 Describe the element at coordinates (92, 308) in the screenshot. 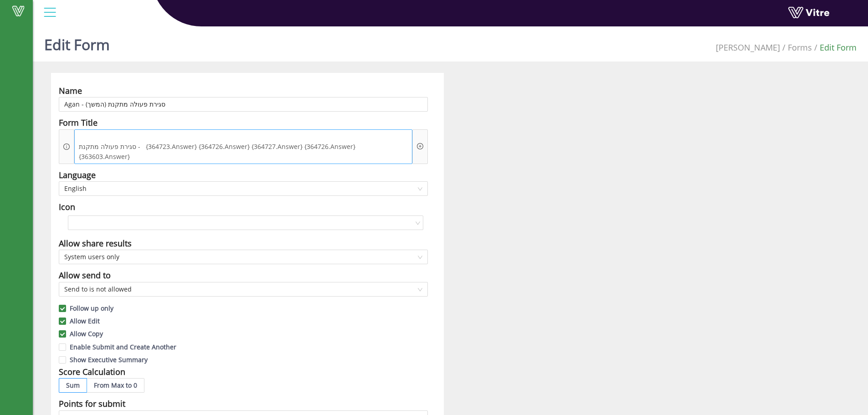

I see `span: Follow up only` at that location.